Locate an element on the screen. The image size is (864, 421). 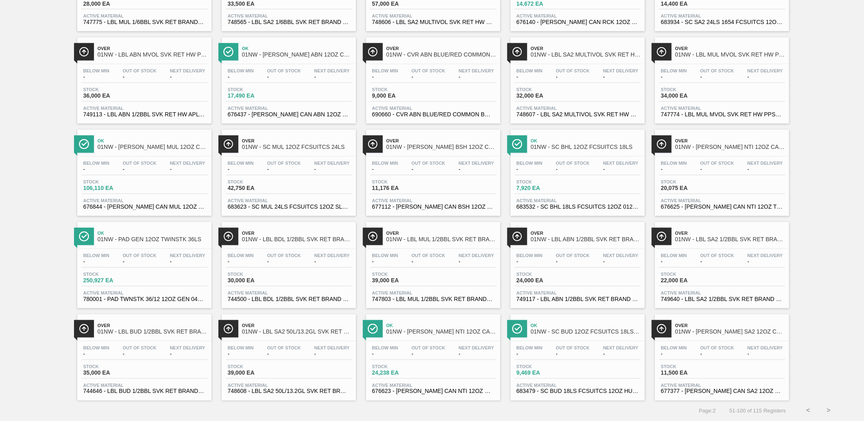
span: 42,750 EA is located at coordinates (256, 188).